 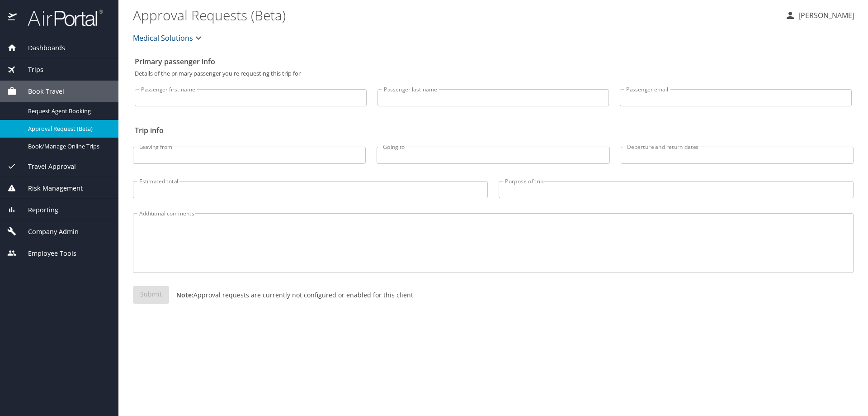 I want to click on img: icon-airportal.png, so click(x=13, y=17).